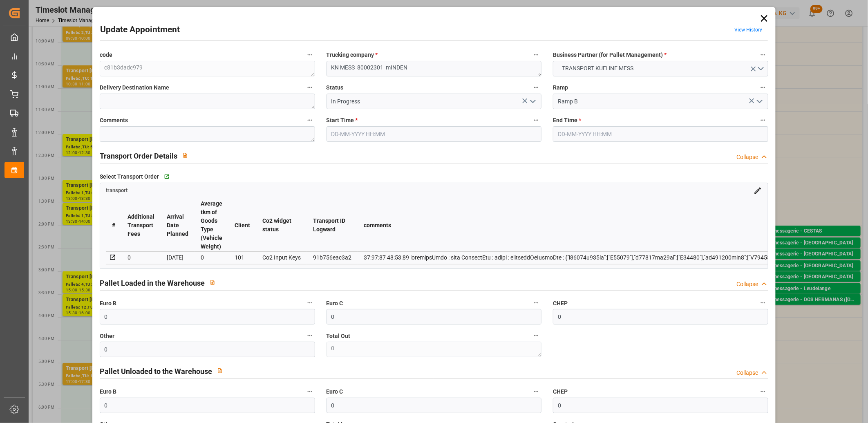 The image size is (868, 423). What do you see at coordinates (156, 371) in the screenshot?
I see `h2: Pallet Unloaded to the Warehouse` at bounding box center [156, 371].